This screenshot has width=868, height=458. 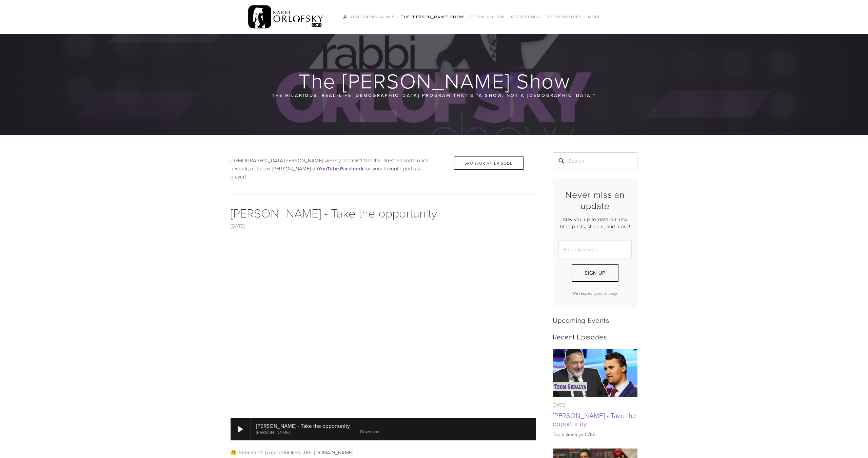 I want to click on strong: YouTube, so click(x=328, y=169).